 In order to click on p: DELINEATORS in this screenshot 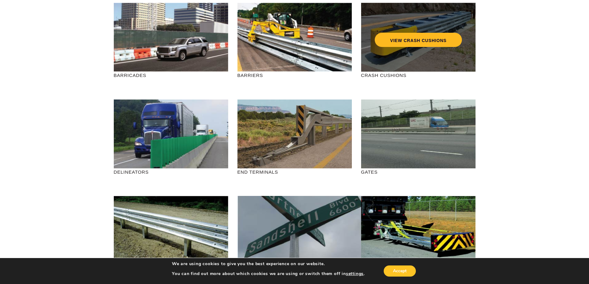, I will do `click(171, 172)`.